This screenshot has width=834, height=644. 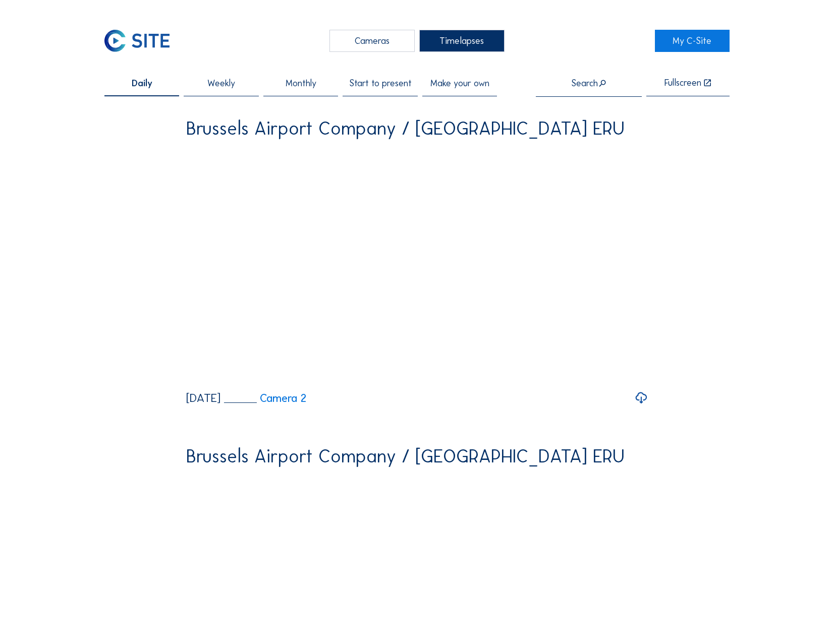 I want to click on img: C-SITE Logo, so click(x=137, y=41).